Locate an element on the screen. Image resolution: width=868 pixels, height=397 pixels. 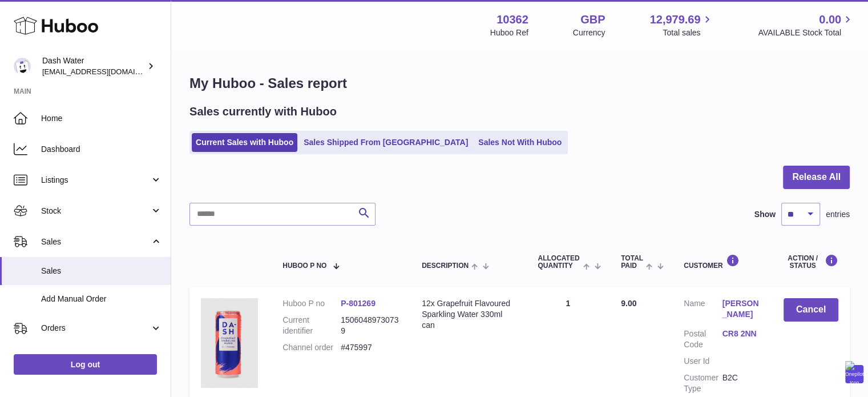
button: Release All is located at coordinates (816, 177).